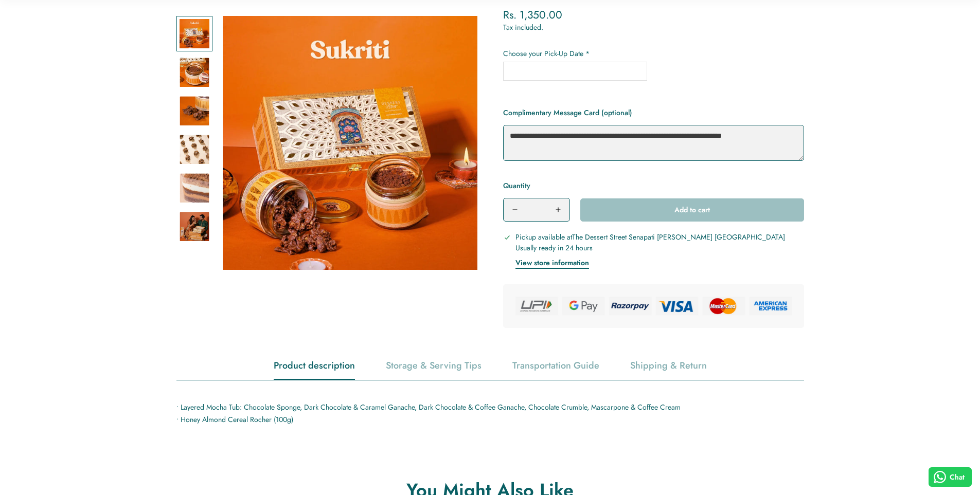 The width and height of the screenshot is (980, 495). I want to click on div: Shipping & Return, so click(668, 366).